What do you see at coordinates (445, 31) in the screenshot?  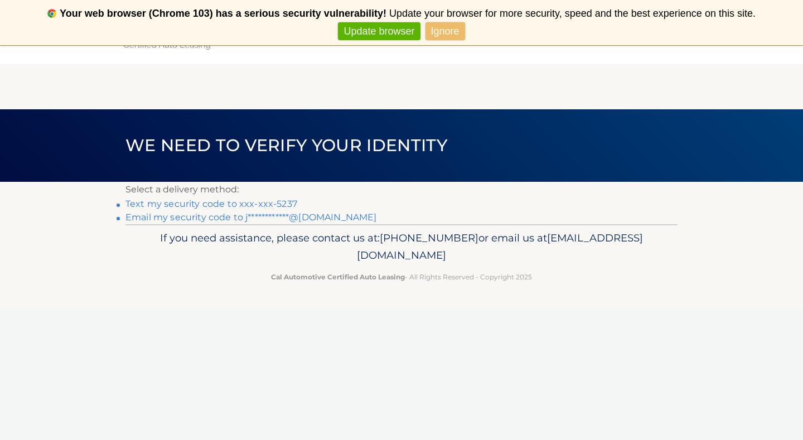 I see `a: Ignore` at bounding box center [445, 31].